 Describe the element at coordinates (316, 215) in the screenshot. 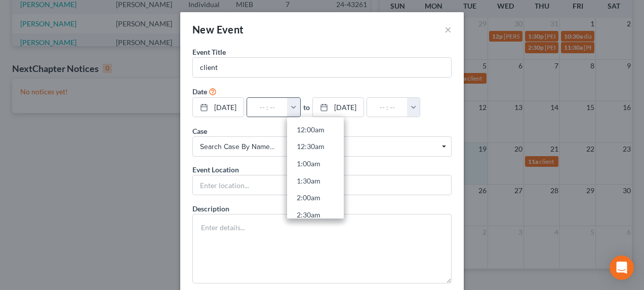

I see `a: 2:30am` at that location.